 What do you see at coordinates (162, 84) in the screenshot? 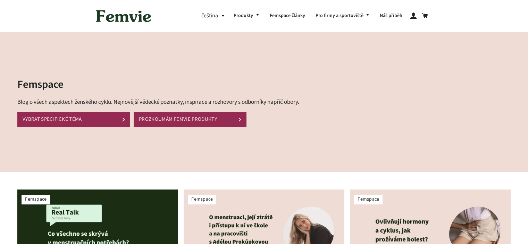
I see `h2: Femspace` at bounding box center [162, 84].